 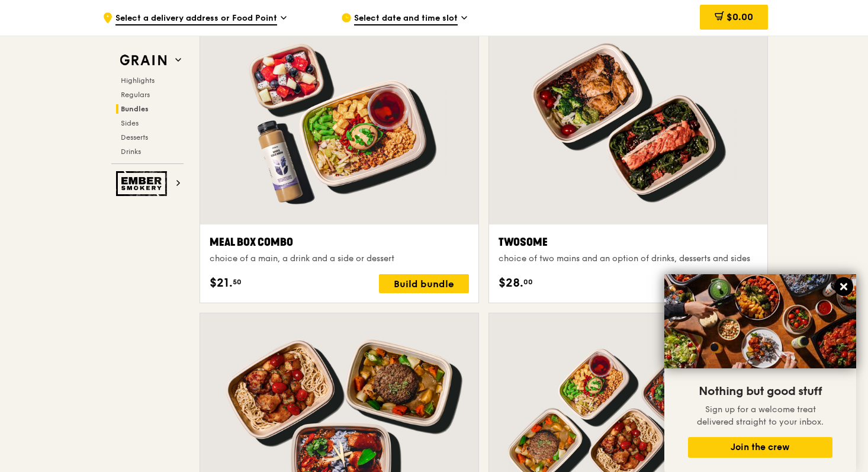 I want to click on div: choice of a main, a drink and a side or dessert, so click(x=339, y=259).